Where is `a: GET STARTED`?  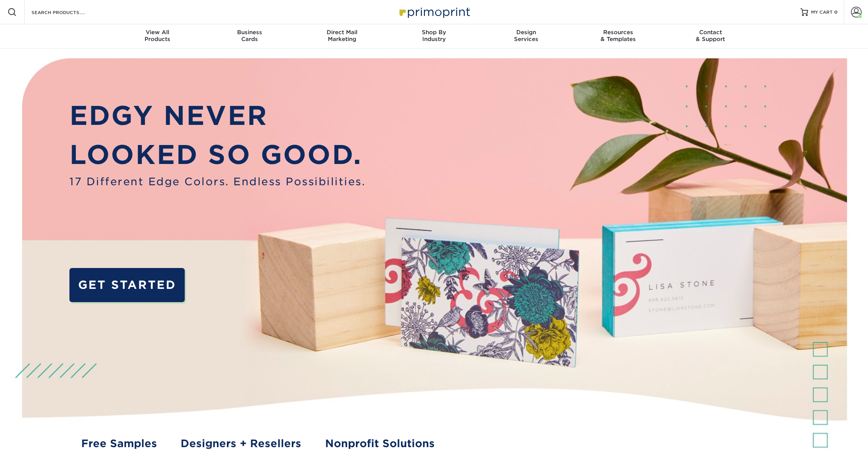
a: GET STARTED is located at coordinates (127, 285).